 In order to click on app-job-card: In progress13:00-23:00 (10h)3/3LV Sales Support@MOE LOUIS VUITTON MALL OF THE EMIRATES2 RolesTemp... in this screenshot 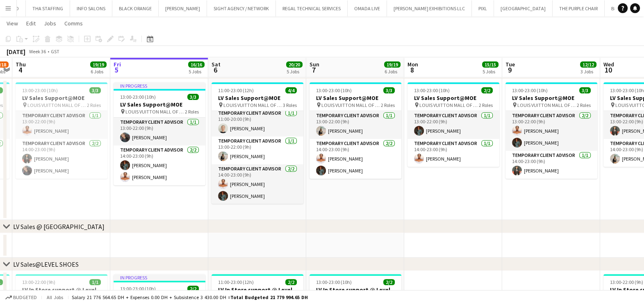, I will do `click(160, 134)`.